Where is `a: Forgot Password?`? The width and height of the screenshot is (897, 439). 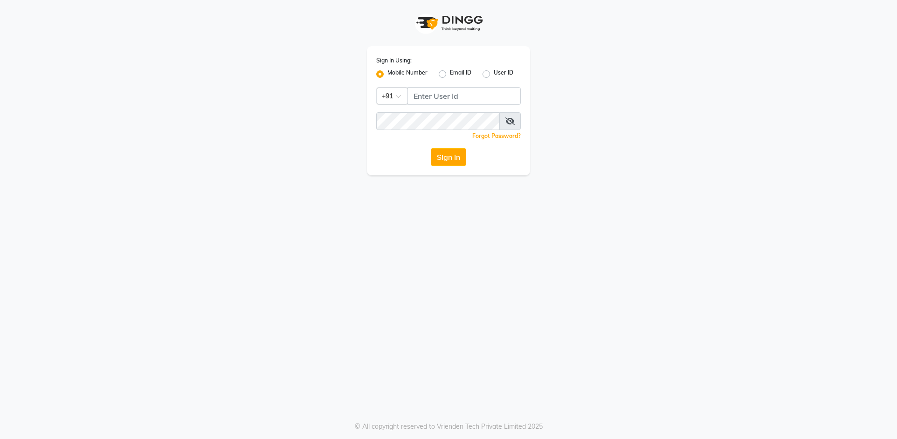 a: Forgot Password? is located at coordinates (497, 136).